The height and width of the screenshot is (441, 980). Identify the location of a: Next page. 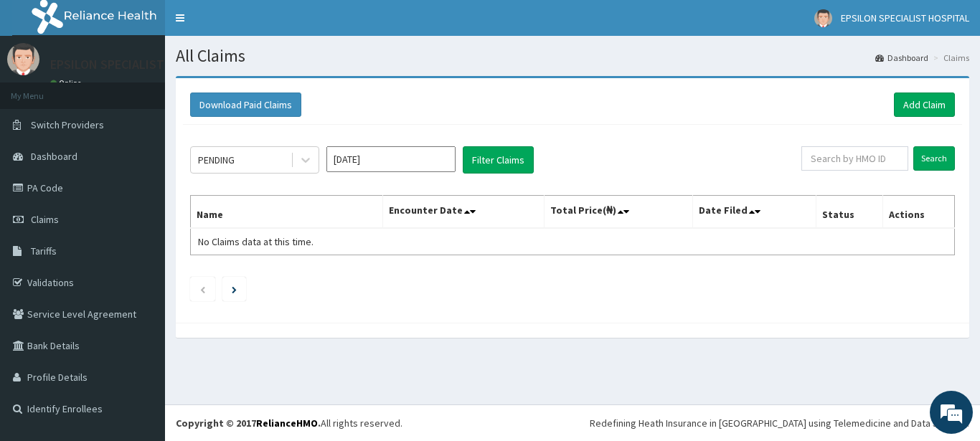
(234, 289).